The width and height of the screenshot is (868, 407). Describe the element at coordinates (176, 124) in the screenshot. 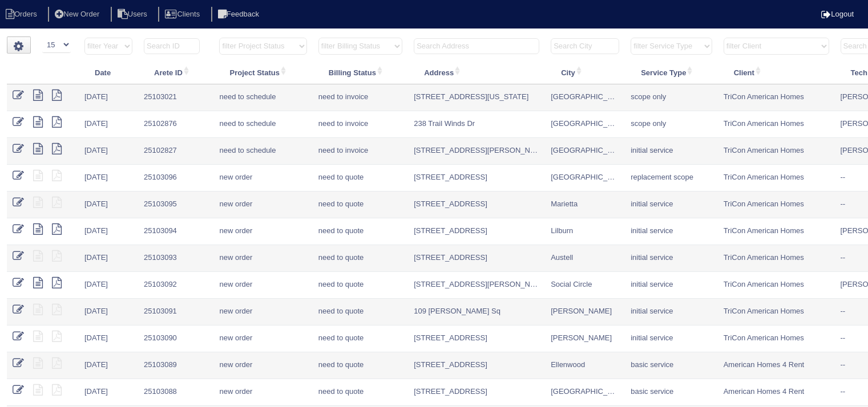

I see `td: 25102876` at that location.